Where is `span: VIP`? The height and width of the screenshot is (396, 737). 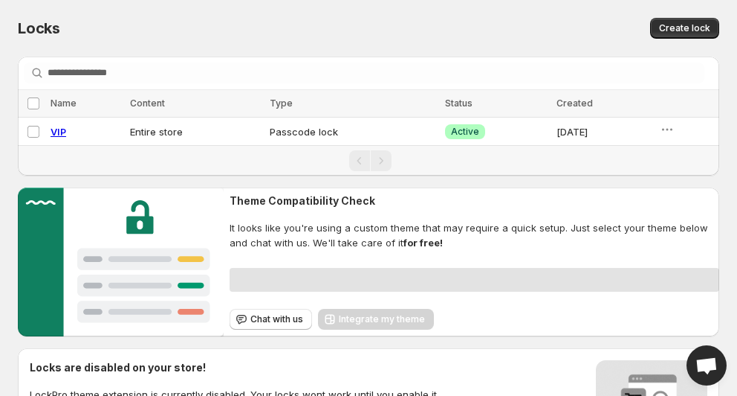
span: VIP is located at coordinates (58, 132).